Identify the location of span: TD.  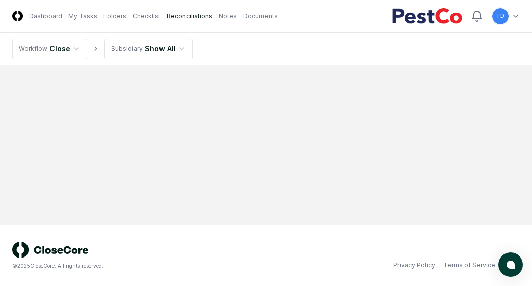
(500, 16).